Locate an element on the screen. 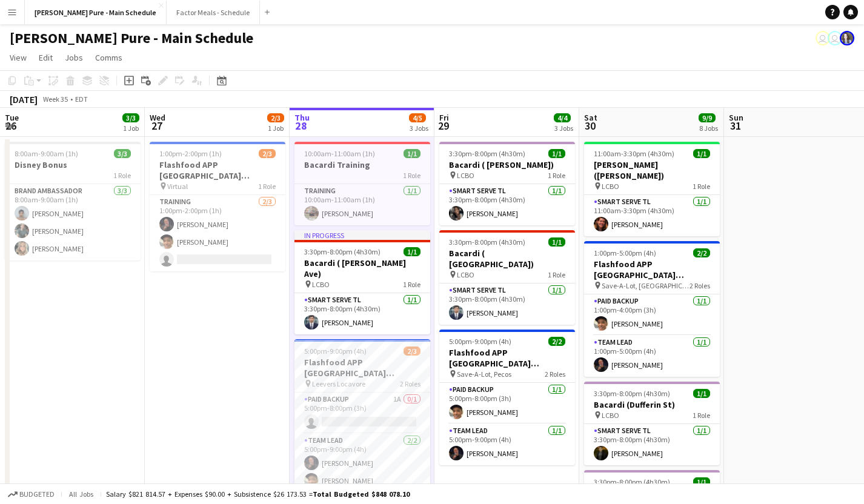 The height and width of the screenshot is (504, 864). span: 4/5 is located at coordinates (418, 118).